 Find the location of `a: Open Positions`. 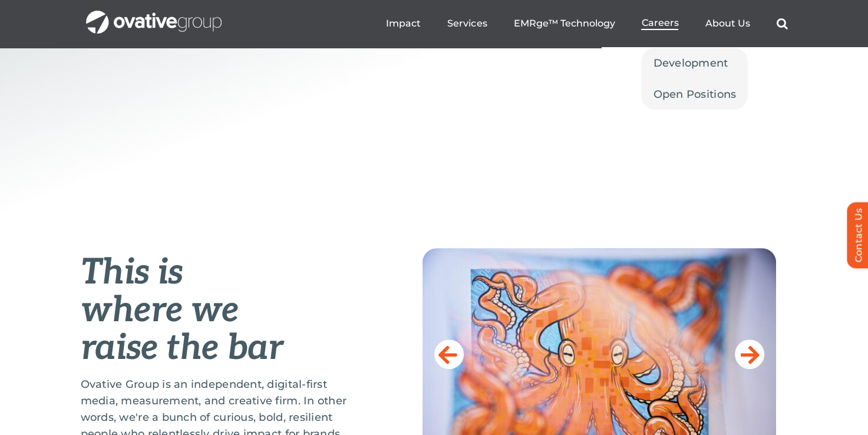

a: Open Positions is located at coordinates (694, 94).